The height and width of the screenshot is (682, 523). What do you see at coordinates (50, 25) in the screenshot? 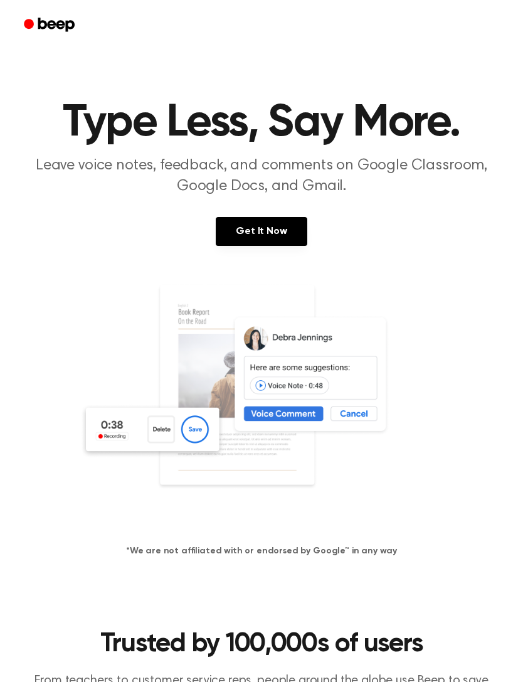
I see `a: Beep` at bounding box center [50, 25].